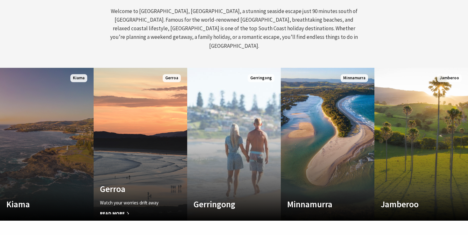 This screenshot has height=235, width=468. I want to click on a: Custom Image Used Gerringong Gerringong, so click(234, 144).